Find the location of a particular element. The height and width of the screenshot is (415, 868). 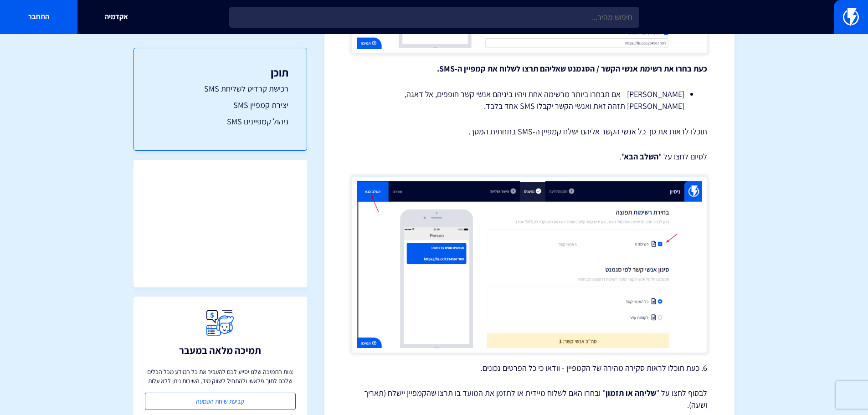

p: 6. כעת תוכלו לראות סקירה מהירה של הקמפיין - וודאו כי כל הפרטים נכונים. is located at coordinates (529, 368).